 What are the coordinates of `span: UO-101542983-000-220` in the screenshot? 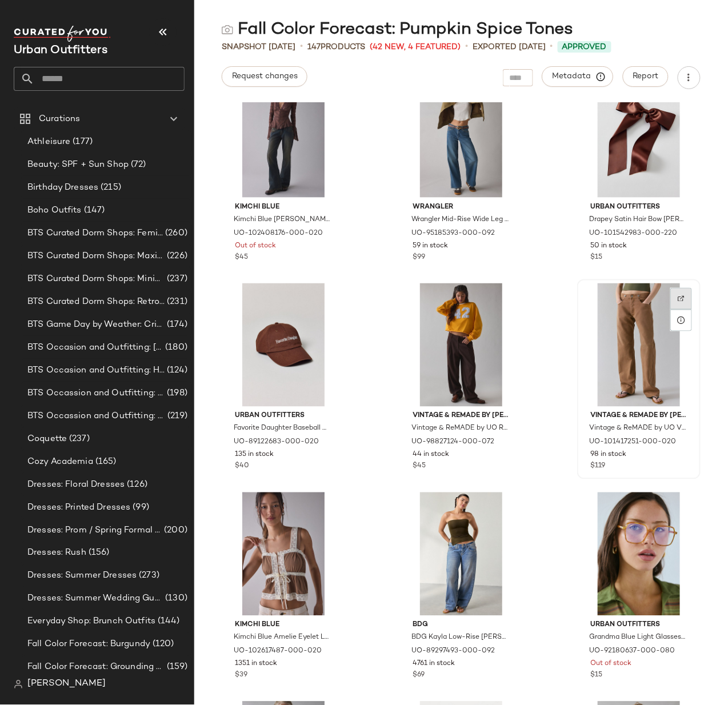 It's located at (633, 234).